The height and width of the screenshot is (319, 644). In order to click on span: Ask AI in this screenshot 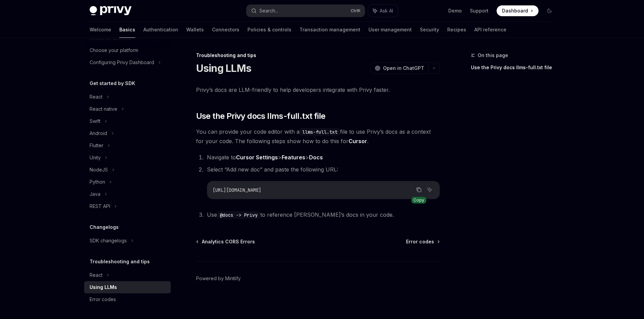, I will do `click(387, 11)`.